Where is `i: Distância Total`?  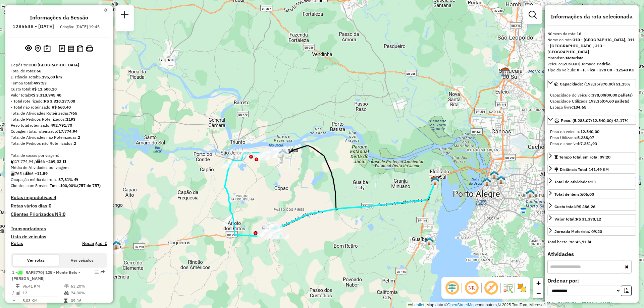 i: Distância Total is located at coordinates (18, 286).